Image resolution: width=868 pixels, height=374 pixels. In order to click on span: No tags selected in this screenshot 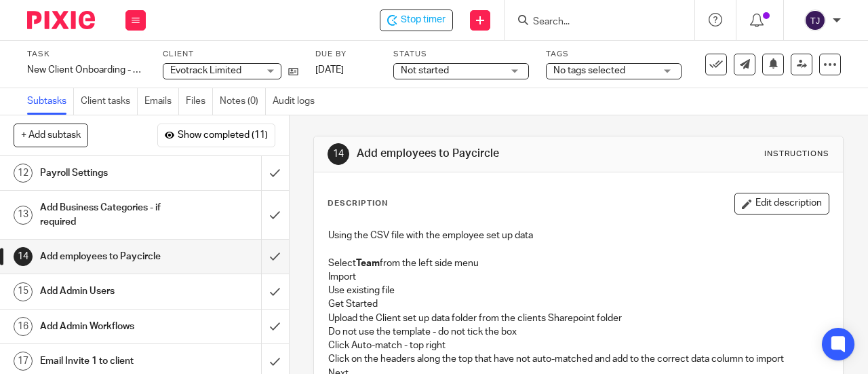, I will do `click(589, 70)`.